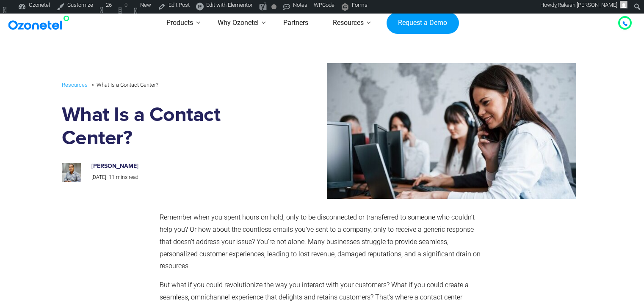 Image resolution: width=644 pixels, height=302 pixels. Describe the element at coordinates (423, 24) in the screenshot. I see `a: Request a Demo` at that location.